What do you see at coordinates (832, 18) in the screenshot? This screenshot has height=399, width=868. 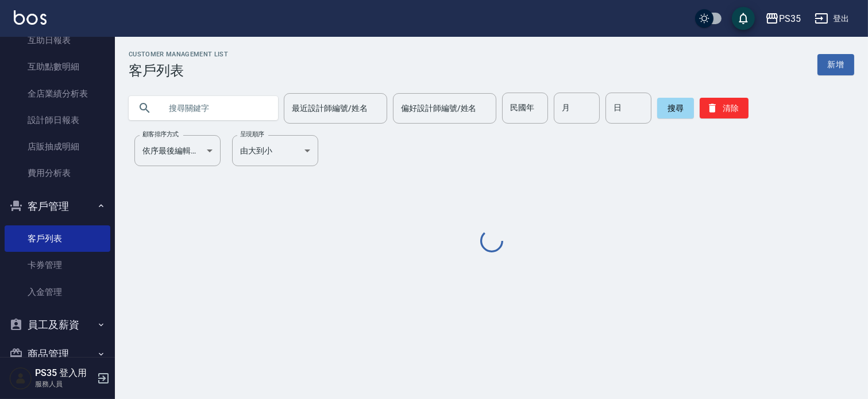 I see `button: 登出` at bounding box center [832, 18].